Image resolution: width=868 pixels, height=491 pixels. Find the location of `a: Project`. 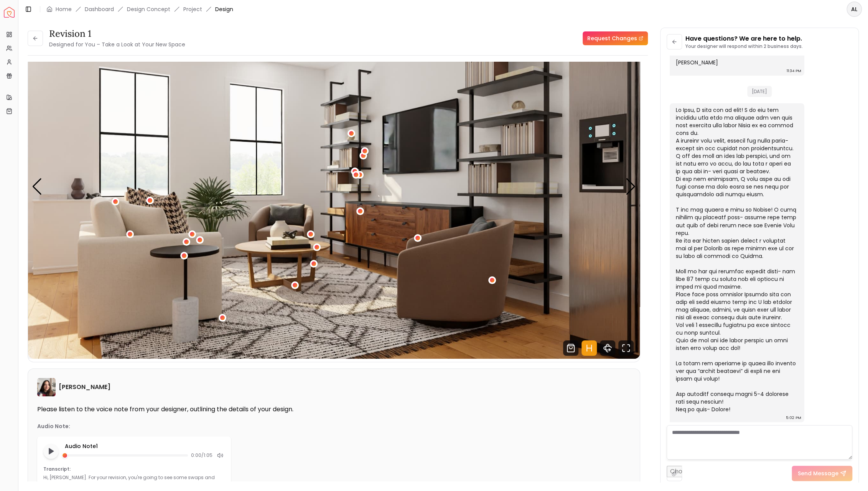

a: Project is located at coordinates (193, 9).